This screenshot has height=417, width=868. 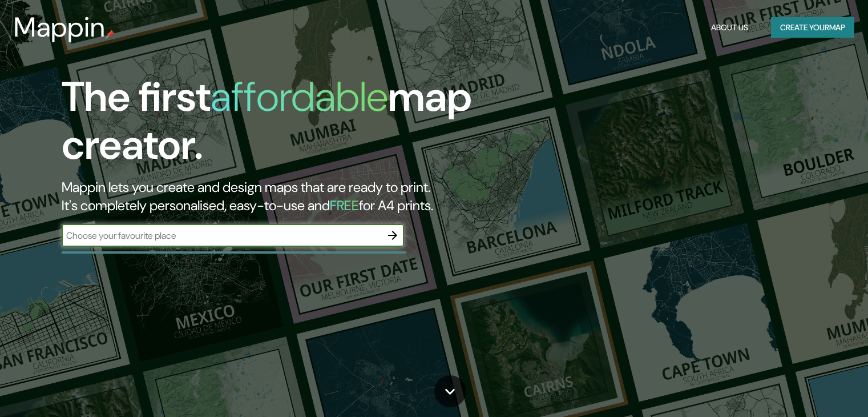 What do you see at coordinates (110, 34) in the screenshot?
I see `img: mappin-pin` at bounding box center [110, 34].